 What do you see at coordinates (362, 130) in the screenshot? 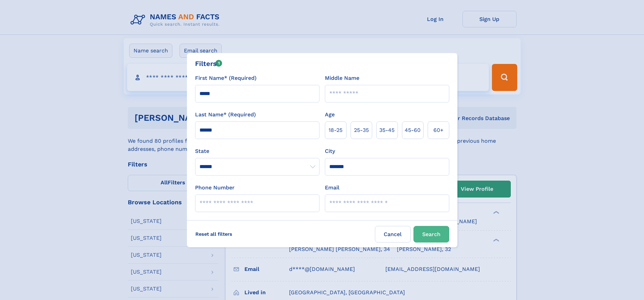
I see `span: 25‑35` at bounding box center [362, 130].